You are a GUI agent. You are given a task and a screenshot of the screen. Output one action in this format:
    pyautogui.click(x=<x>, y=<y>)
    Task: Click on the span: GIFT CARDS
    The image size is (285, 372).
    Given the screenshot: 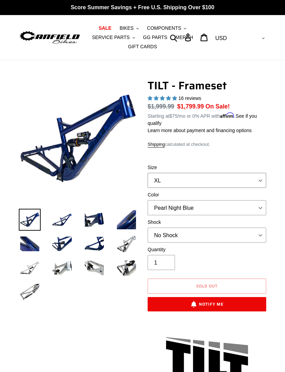 What is the action you would take?
    pyautogui.click(x=143, y=47)
    